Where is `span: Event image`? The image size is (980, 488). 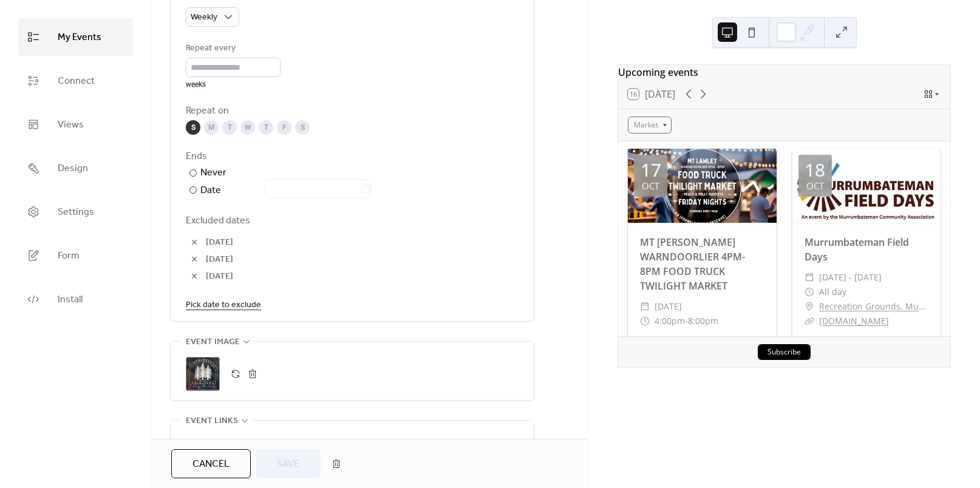 span: Event image is located at coordinates (213, 343).